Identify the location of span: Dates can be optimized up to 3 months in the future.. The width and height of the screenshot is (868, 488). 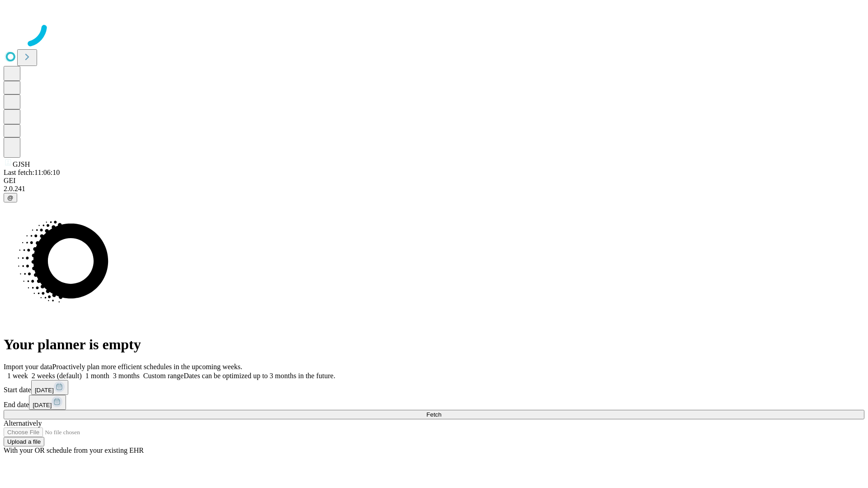
(259, 376).